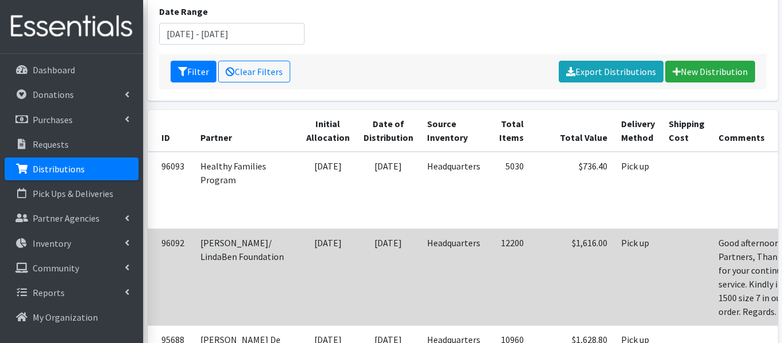 This screenshot has height=343, width=782. I want to click on p: Dashboard, so click(54, 70).